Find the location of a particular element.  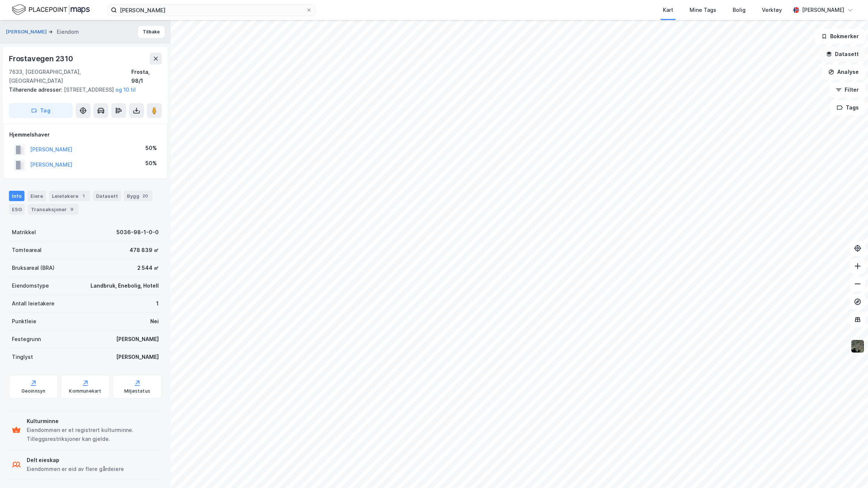

input: Søk på adresse, matrikkel, gårdeiere, leietakere eller personer is located at coordinates (211, 10).